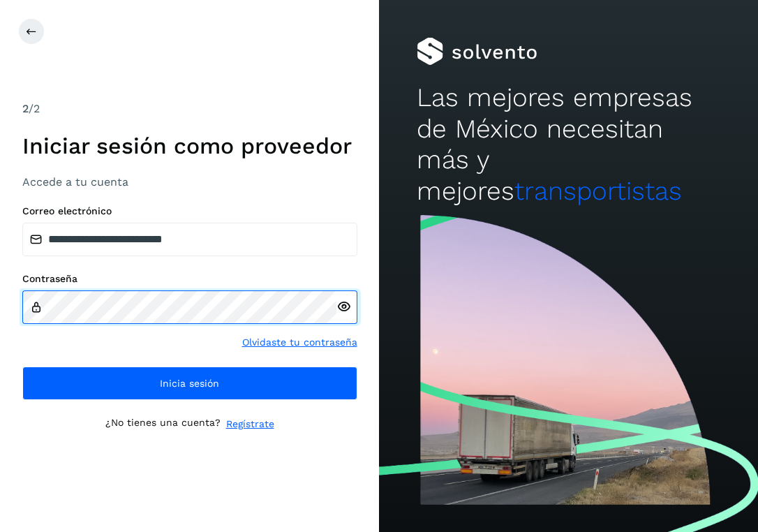 The image size is (758, 532). What do you see at coordinates (190, 383) in the screenshot?
I see `span: Inicia sesión` at bounding box center [190, 383].